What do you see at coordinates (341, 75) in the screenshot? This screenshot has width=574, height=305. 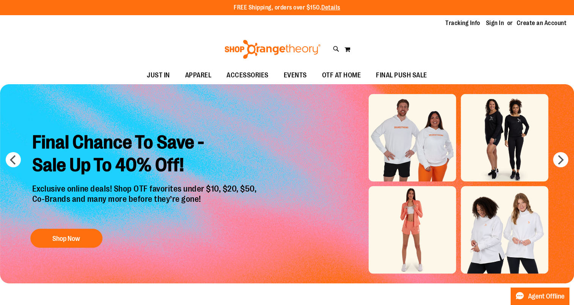 I see `a: OTF AT HOME` at bounding box center [341, 75].